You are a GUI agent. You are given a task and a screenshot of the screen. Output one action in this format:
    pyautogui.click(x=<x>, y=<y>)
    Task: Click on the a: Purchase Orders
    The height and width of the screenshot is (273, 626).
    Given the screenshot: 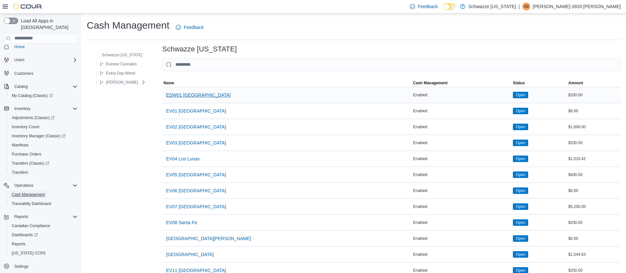 What is the action you would take?
    pyautogui.click(x=26, y=154)
    